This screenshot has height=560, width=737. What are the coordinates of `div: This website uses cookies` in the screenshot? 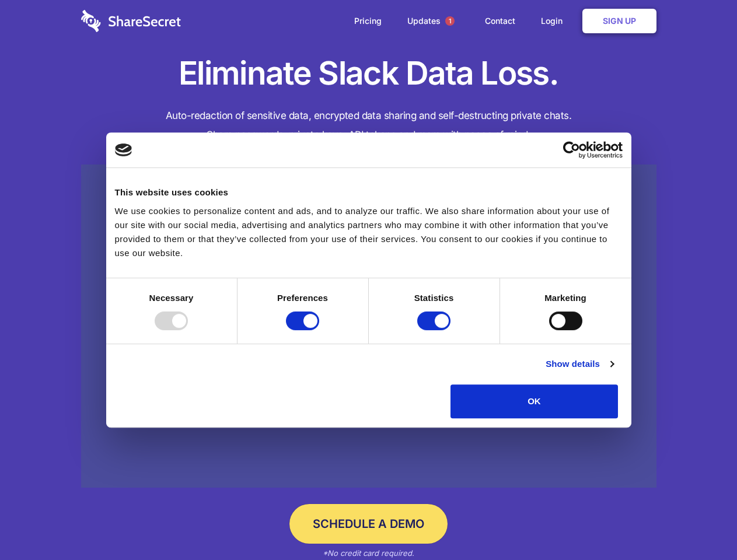 It's located at (369, 192).